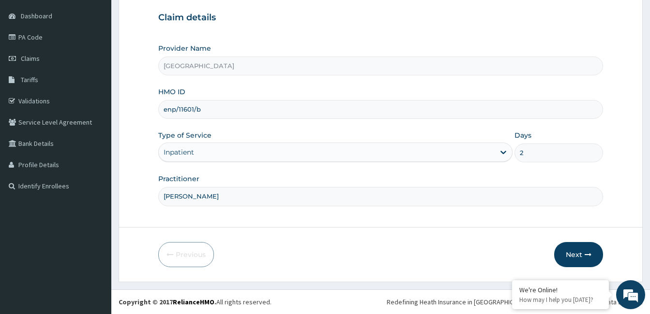 The width and height of the screenshot is (650, 314). Describe the element at coordinates (167, 302) in the screenshot. I see `strong: Copyright © 2017 .` at that location.